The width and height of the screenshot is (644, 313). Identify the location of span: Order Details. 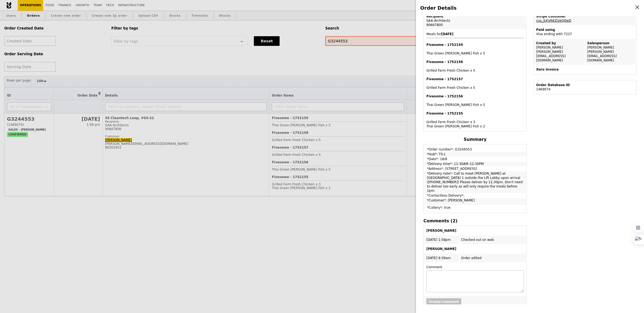
(438, 7).